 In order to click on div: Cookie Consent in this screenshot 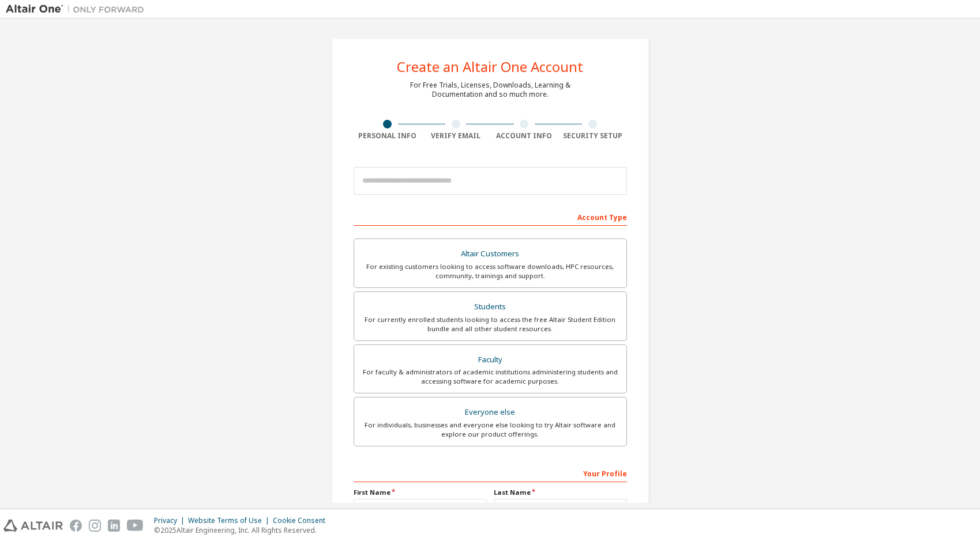, I will do `click(302, 521)`.